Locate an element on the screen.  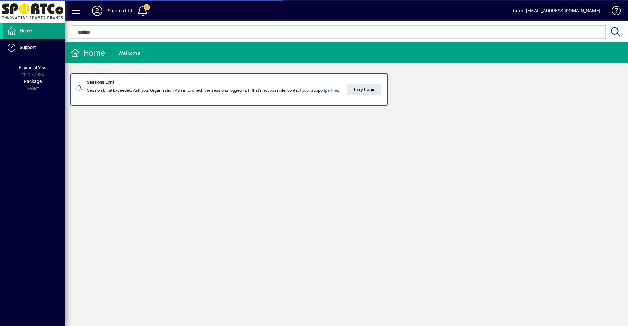
div: Session Limit Exceeded. Ask your Organisation Admin to check the sessions logged in. If that's no... is located at coordinates (213, 91).